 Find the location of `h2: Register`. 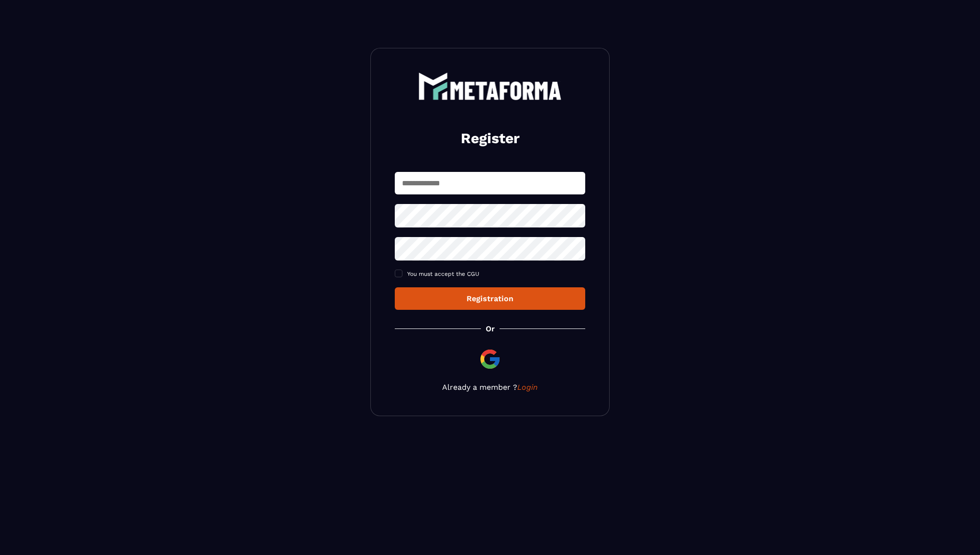

h2: Register is located at coordinates (490, 138).